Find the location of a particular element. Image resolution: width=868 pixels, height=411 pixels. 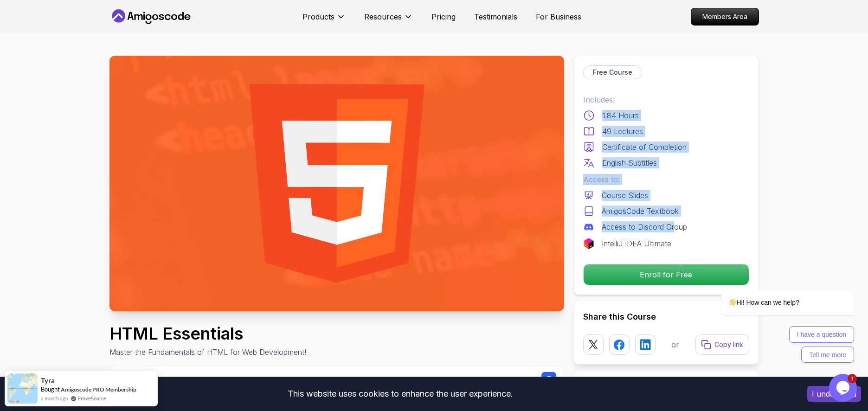

p: Mama Samba Braima Djalo / is located at coordinates (200, 380).